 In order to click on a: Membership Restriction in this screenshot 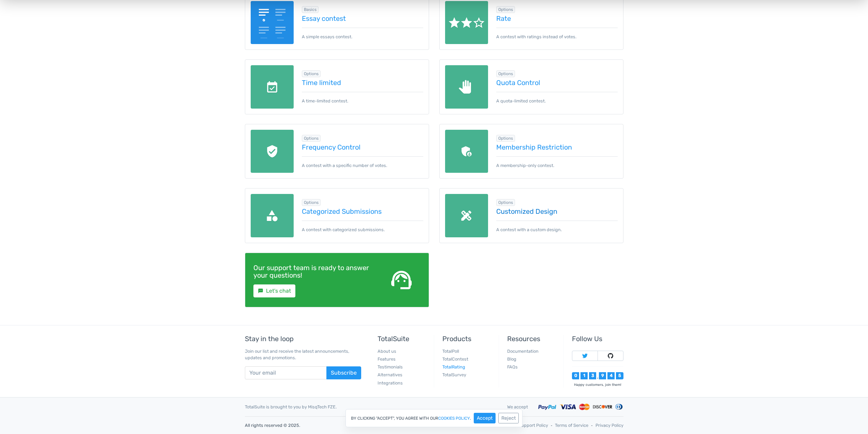, I will do `click(557, 147)`.